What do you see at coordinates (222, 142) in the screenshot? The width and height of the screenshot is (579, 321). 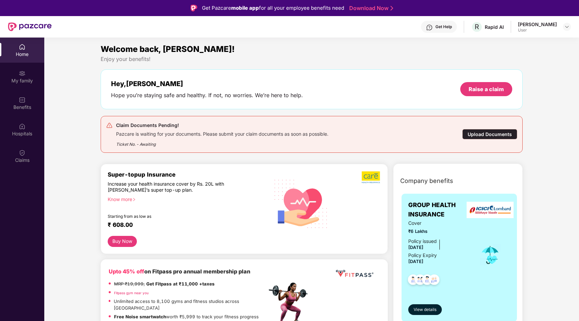 I see `div: Ticket No. - Awaiting` at bounding box center [222, 142].